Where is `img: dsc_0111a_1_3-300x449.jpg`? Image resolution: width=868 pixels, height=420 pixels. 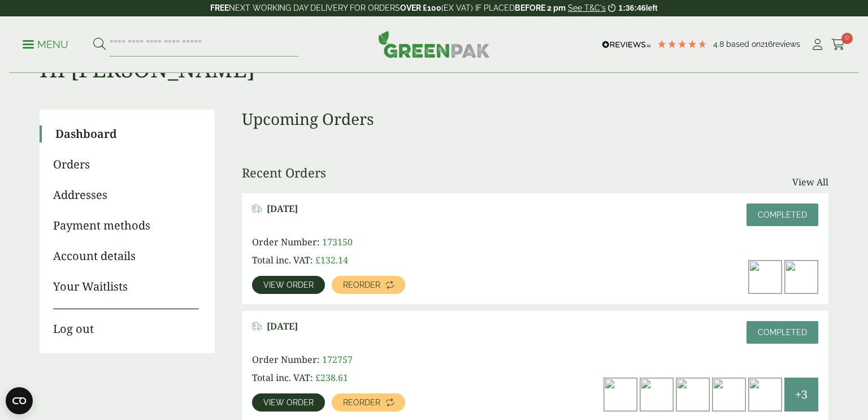
img: dsc_0111a_1_3-300x449.jpg is located at coordinates (620, 395).